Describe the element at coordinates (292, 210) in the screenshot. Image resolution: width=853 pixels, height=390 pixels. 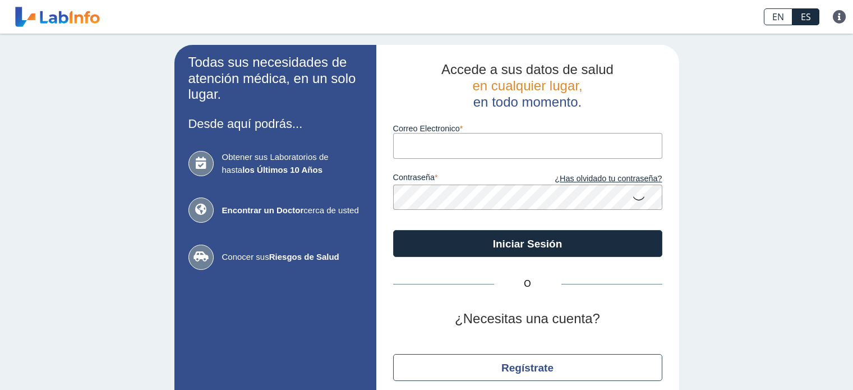
I see `span: cerca de usted` at that location.